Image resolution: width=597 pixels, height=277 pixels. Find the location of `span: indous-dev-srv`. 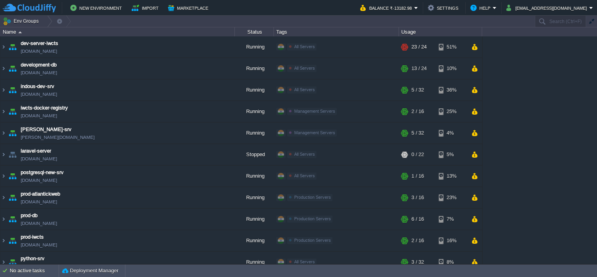

span: indous-dev-srv is located at coordinates (38, 86).